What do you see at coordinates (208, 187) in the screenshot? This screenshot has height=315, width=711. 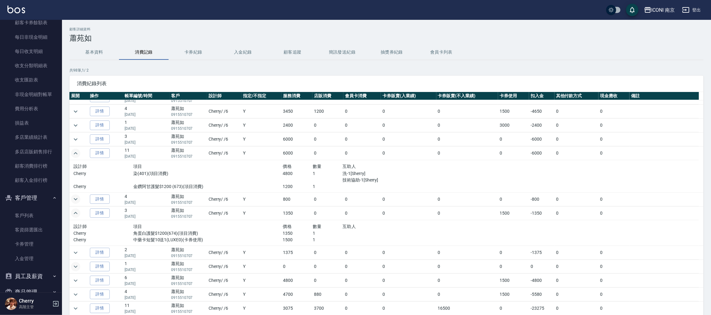 I see `p: 金鑽阿甘護髮$1200 (673)(項目消費)` at bounding box center [208, 187].